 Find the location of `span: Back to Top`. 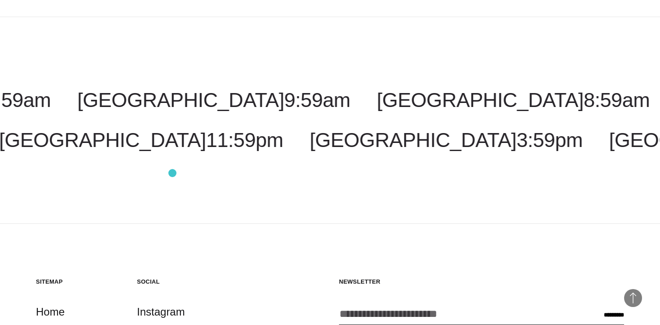

span: Back to Top is located at coordinates (633, 298).